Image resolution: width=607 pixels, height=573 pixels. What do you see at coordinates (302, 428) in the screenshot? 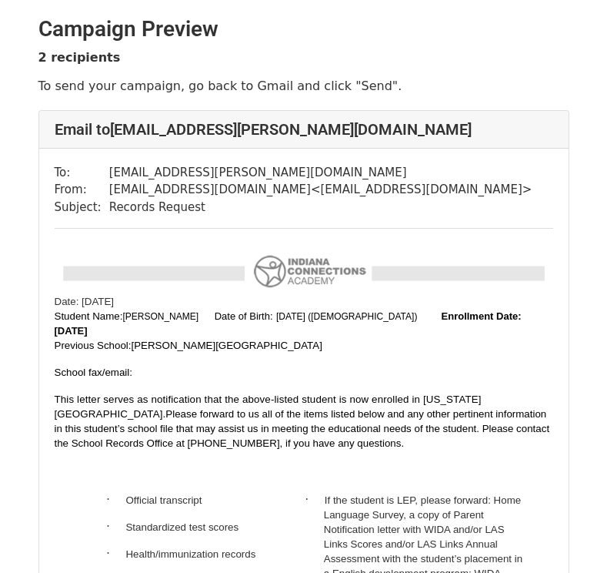
I see `span: Please forward to us all of the items listed below and any other pertinent information in this st...` at bounding box center [302, 428].